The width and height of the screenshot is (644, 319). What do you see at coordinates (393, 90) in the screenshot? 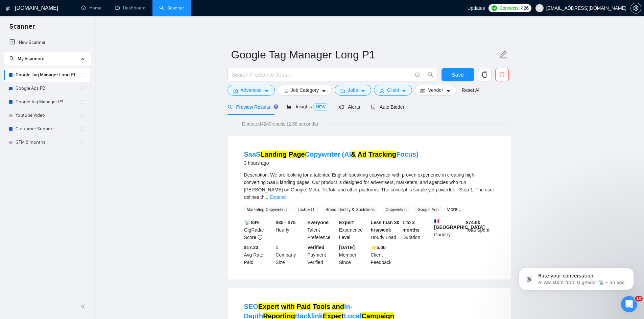
I see `button: userClientcaret-down` at bounding box center [393, 90].